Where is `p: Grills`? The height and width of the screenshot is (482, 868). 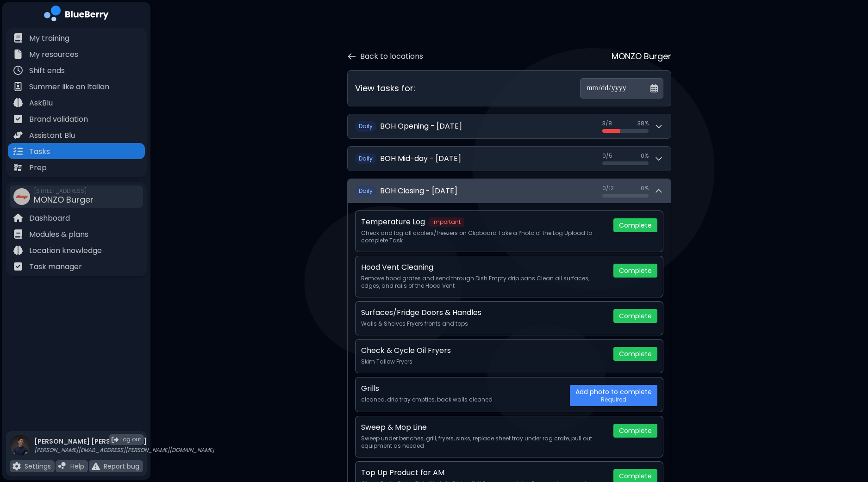 p: Grills is located at coordinates (370, 388).